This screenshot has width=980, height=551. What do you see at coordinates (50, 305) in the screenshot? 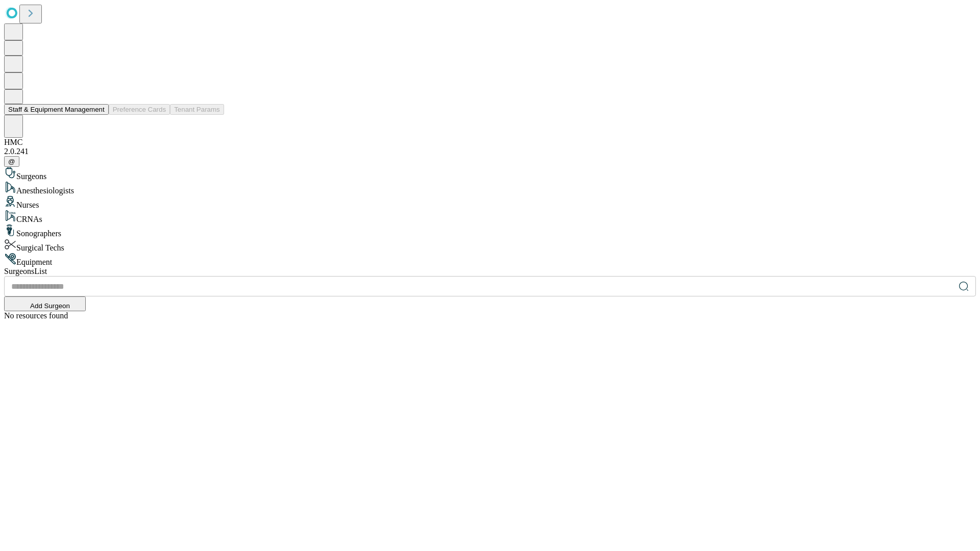
I see `span: Add Surgeon` at bounding box center [50, 305].